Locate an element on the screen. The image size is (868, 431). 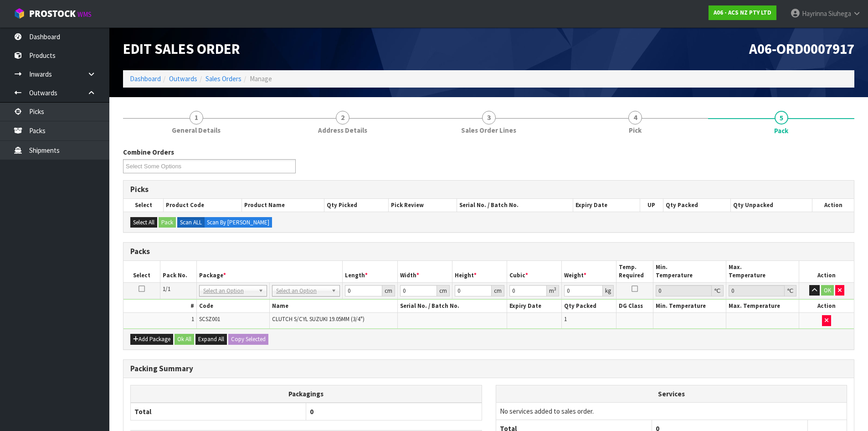
sup: 3 is located at coordinates (555, 289).